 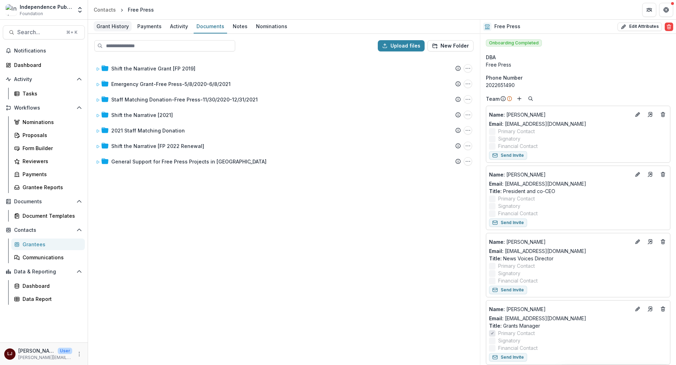 I want to click on div: Grantees, so click(x=51, y=244).